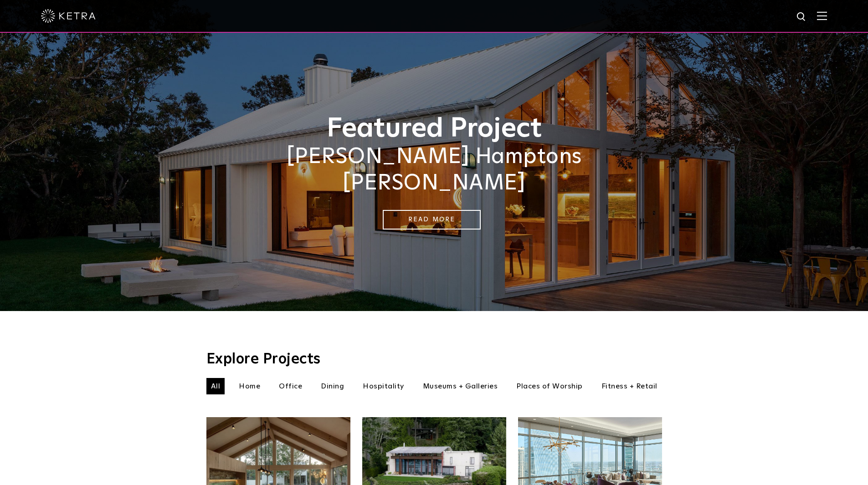 The height and width of the screenshot is (485, 868). What do you see at coordinates (383, 386) in the screenshot?
I see `li: Hospitality` at bounding box center [383, 386].